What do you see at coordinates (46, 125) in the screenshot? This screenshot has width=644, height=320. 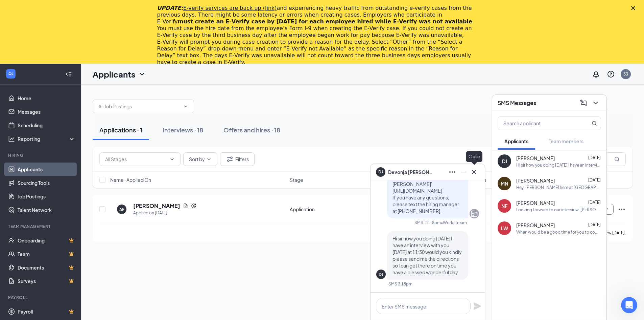 I see `a: Scheduling` at bounding box center [46, 125].